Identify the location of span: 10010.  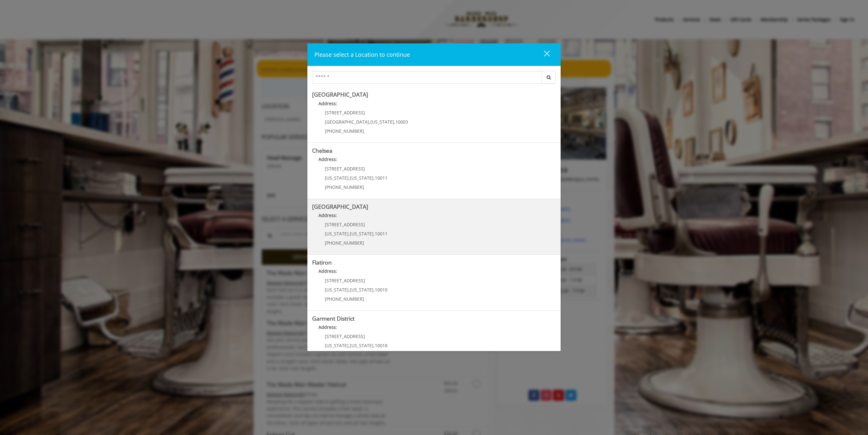
(381, 290).